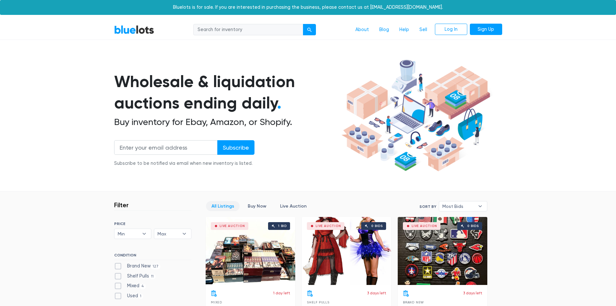 This screenshot has width=616, height=306. What do you see at coordinates (227, 122) in the screenshot?
I see `h2: Buy inventory for Ebay, Amazon, or Shopify.` at bounding box center [227, 122].